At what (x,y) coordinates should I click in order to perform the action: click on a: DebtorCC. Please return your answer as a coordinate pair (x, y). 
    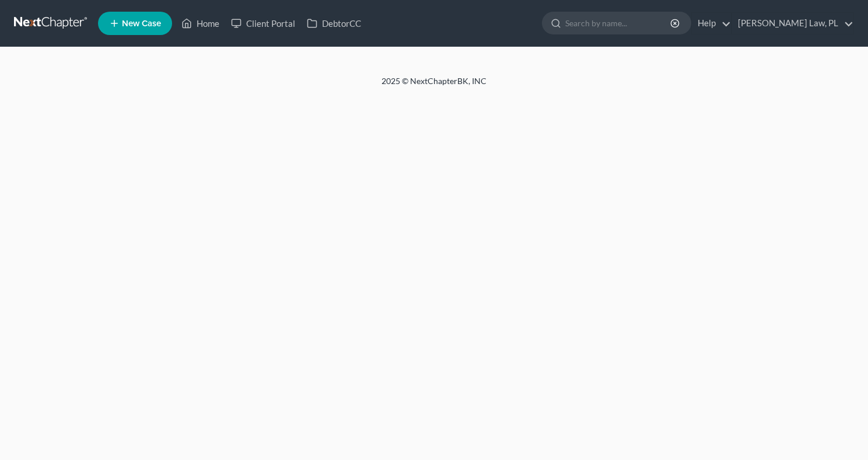
    Looking at the image, I should click on (334, 23).